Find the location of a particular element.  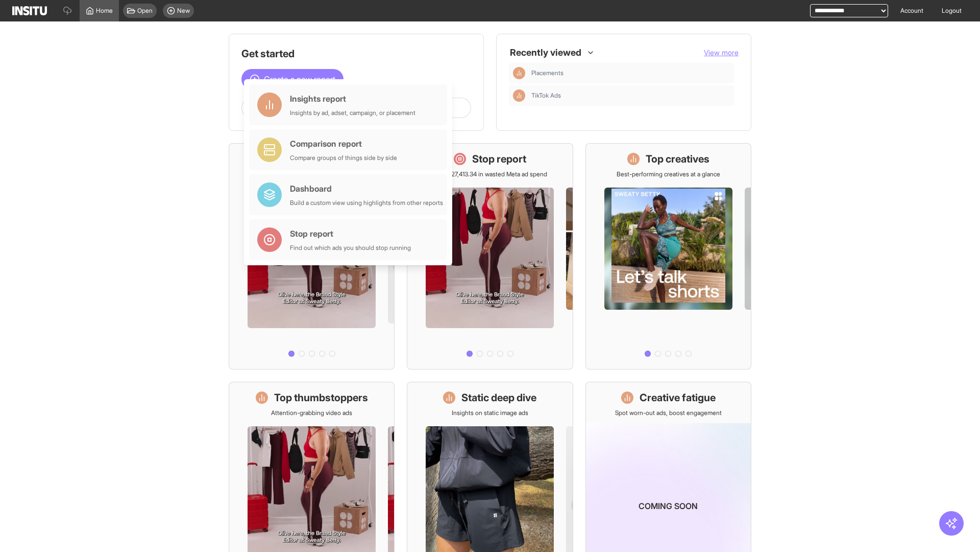

h1: Get started is located at coordinates (357, 54).